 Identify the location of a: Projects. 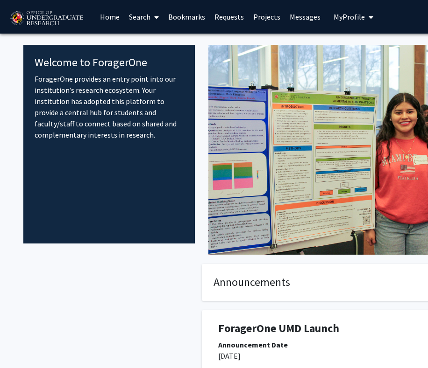
(267, 17).